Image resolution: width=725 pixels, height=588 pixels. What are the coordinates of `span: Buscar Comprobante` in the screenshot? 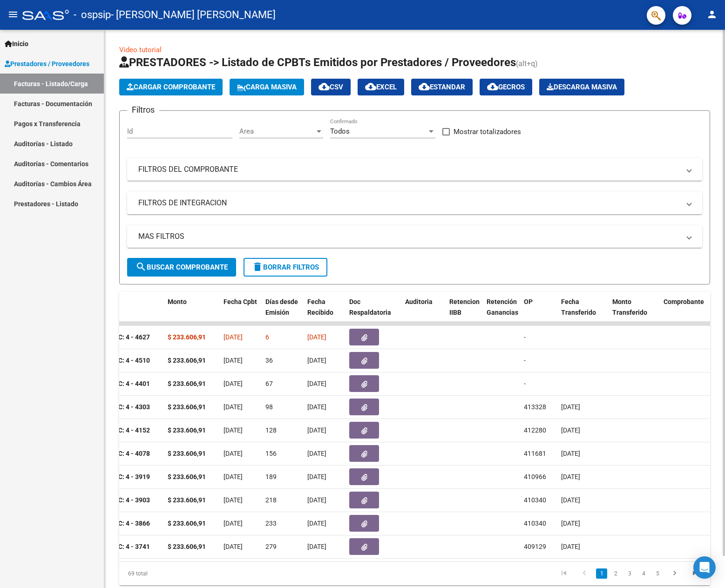 It's located at (182, 267).